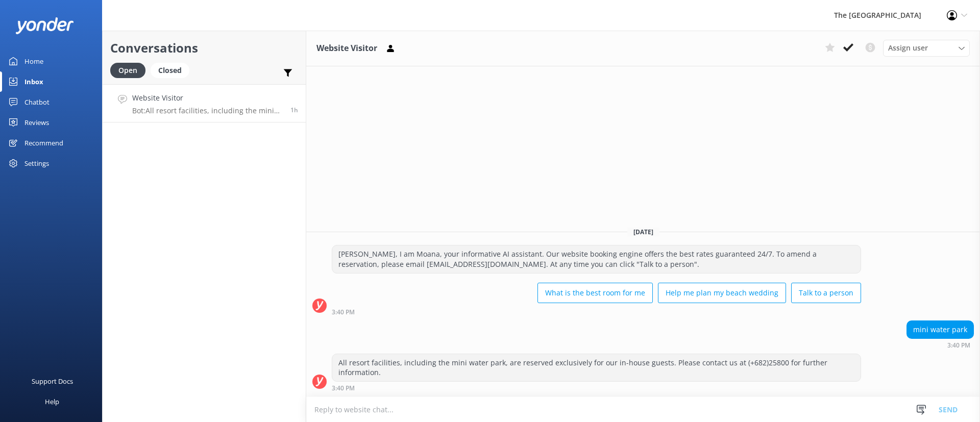  What do you see at coordinates (941, 330) in the screenshot?
I see `div: mini water park` at bounding box center [941, 330].